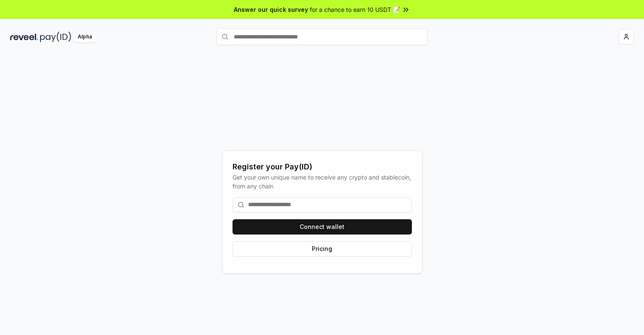 The image size is (644, 335). I want to click on span: Answer our quick survey, so click(271, 9).